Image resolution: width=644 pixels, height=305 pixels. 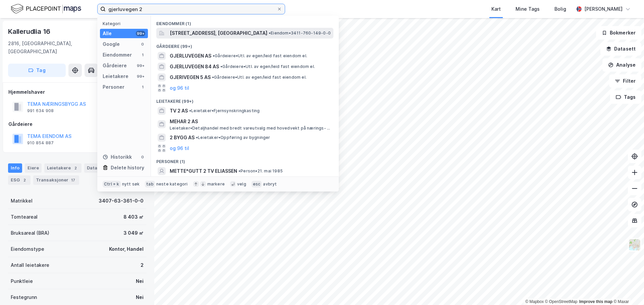 What do you see at coordinates (190, 78) in the screenshot?
I see `span: GJERIVEGEN 5 AS` at bounding box center [190, 78].